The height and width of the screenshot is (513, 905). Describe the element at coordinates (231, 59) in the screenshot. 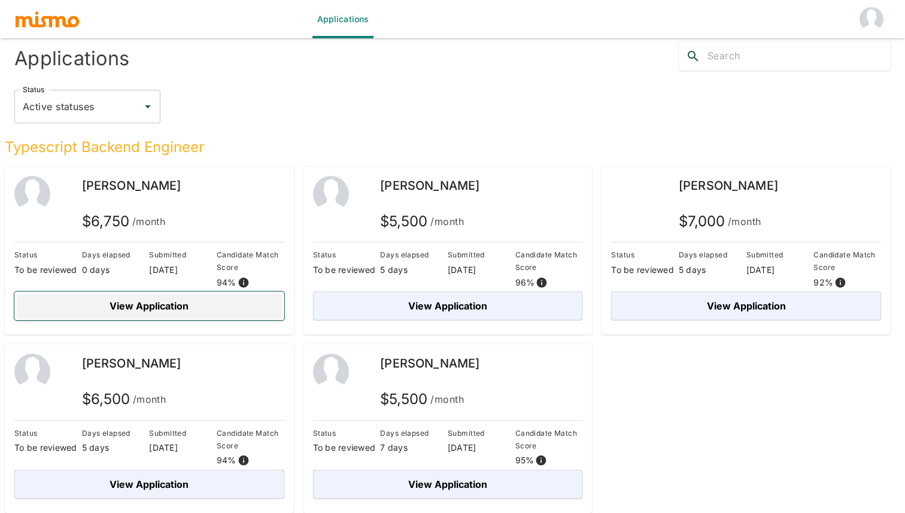

I see `h4: Applications` at that location.